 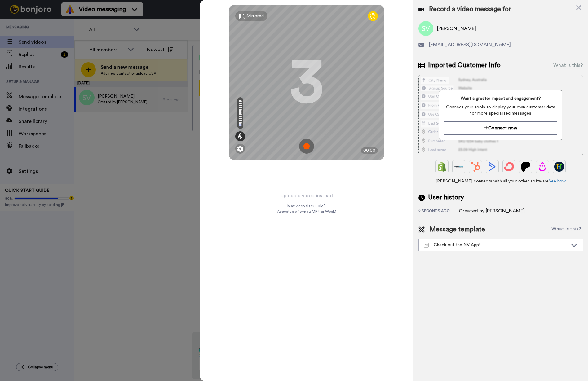 I want to click on span: User history, so click(x=446, y=197).